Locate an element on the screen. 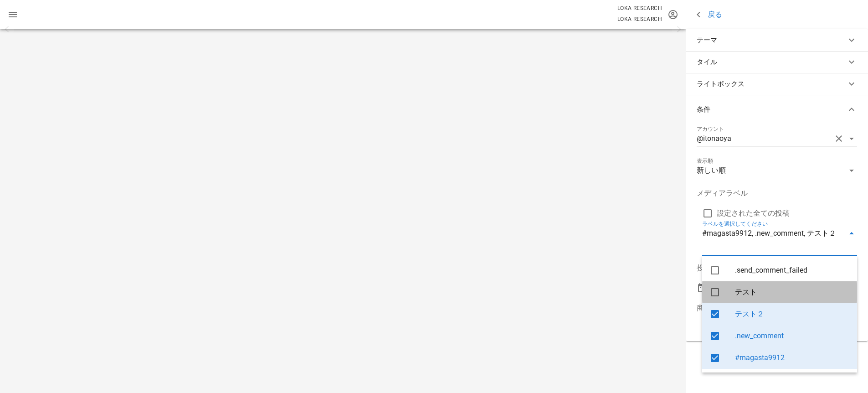 This screenshot has height=393, width=868. div: #magasta9912, is located at coordinates (728, 233).